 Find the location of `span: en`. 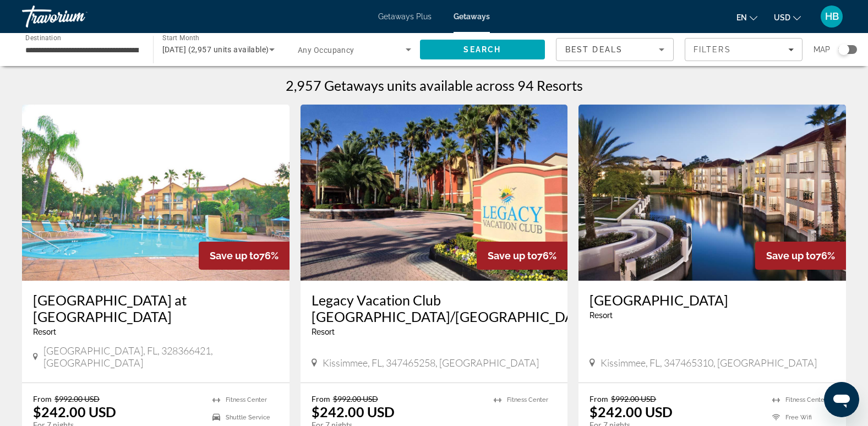

span: en is located at coordinates (741, 18).